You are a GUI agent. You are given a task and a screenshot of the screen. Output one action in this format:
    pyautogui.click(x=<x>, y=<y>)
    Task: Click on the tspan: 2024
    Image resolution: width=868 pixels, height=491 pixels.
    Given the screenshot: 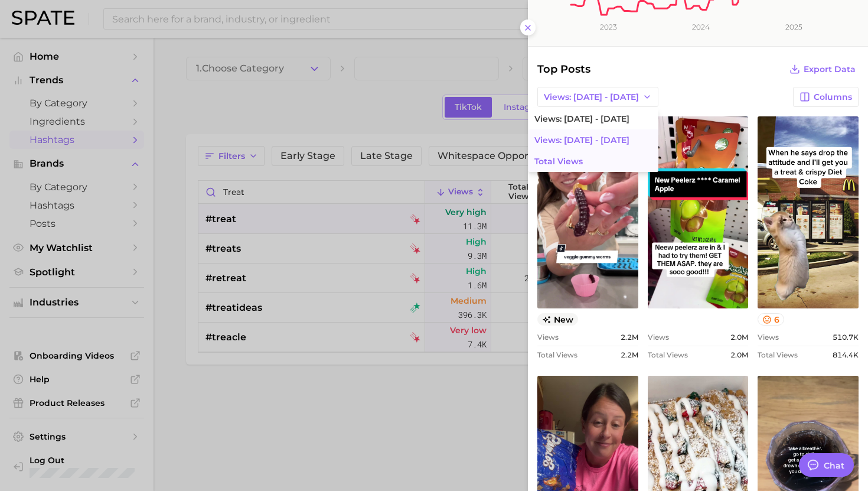 What is the action you would take?
    pyautogui.click(x=701, y=27)
    